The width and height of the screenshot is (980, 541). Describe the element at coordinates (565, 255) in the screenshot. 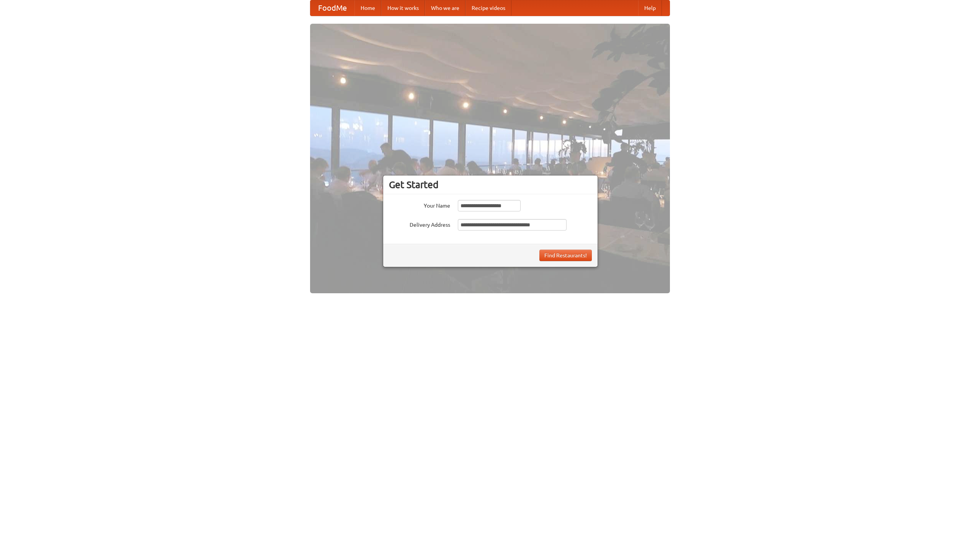

I see `button: Find Restaurants!` at that location.